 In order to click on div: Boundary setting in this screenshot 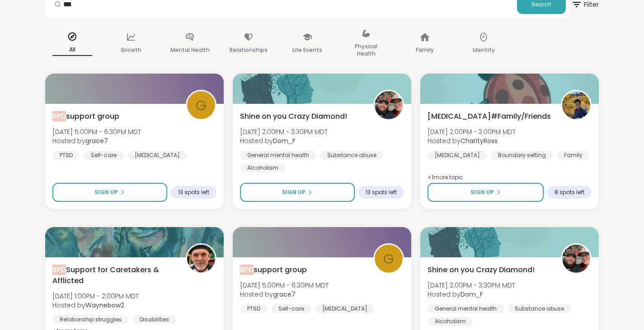, I will do `click(522, 155)`.